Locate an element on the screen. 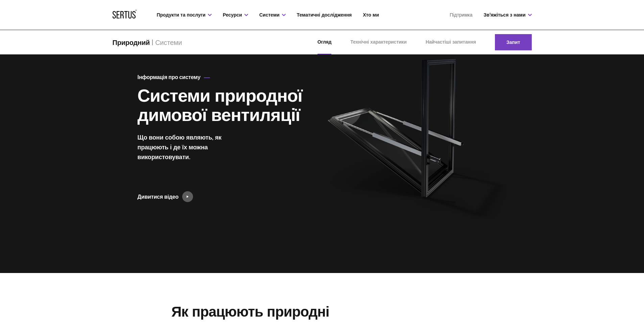 The image size is (644, 322). a: Підтримка is located at coordinates (461, 15).